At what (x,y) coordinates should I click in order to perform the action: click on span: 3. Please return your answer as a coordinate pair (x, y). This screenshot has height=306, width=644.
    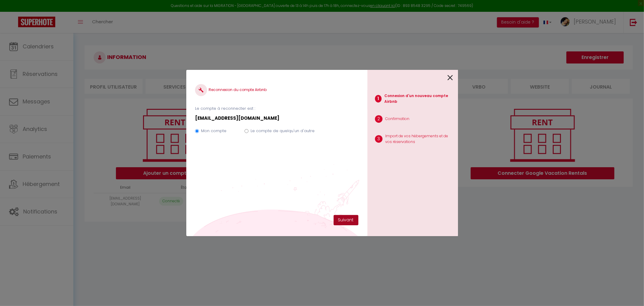
    Looking at the image, I should click on (378, 139).